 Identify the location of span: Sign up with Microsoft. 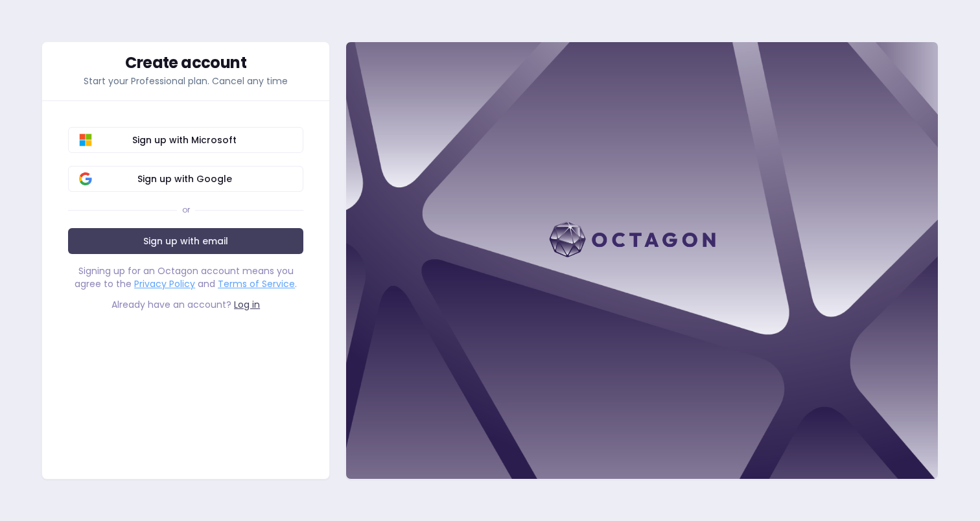
(184, 140).